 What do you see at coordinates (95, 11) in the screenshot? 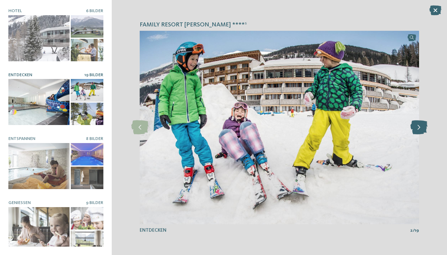
I see `span: 6 Bilder` at bounding box center [95, 11].